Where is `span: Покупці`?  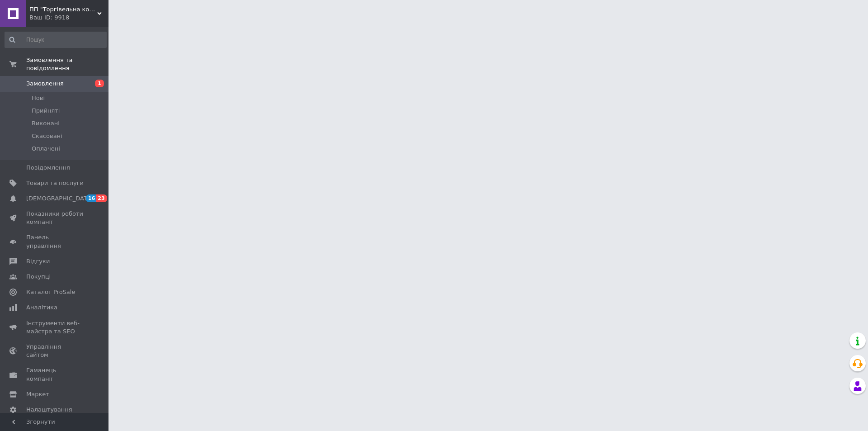
span: Покупці is located at coordinates (38, 276).